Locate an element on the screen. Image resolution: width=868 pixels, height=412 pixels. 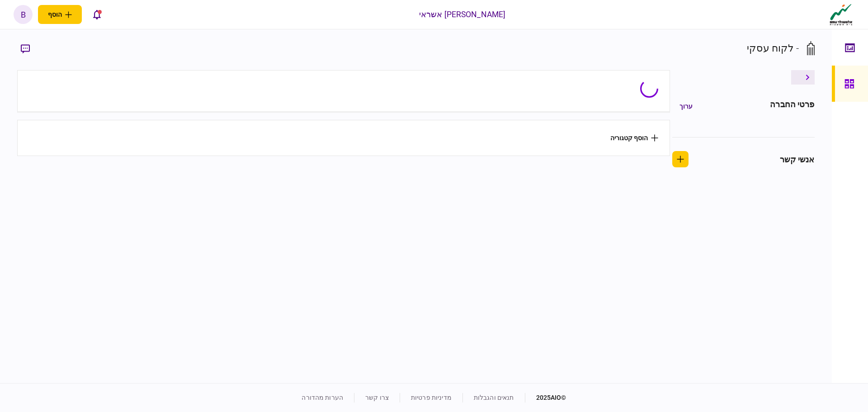
img: client company logo is located at coordinates (841, 15).